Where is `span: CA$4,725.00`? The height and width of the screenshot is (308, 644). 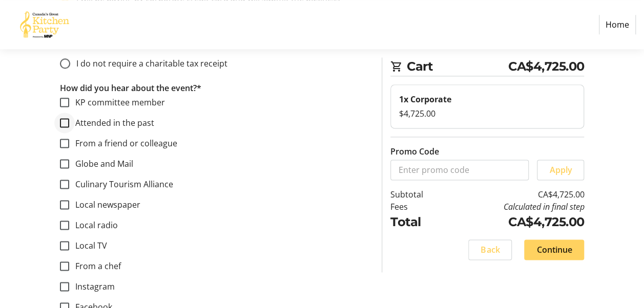
span: CA$4,725.00 is located at coordinates (546, 67).